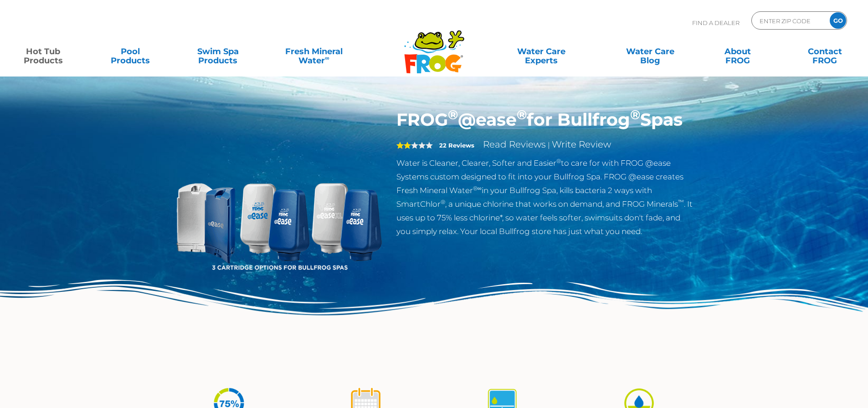 Image resolution: width=868 pixels, height=408 pixels. Describe the element at coordinates (581, 144) in the screenshot. I see `a: Write Review` at that location.